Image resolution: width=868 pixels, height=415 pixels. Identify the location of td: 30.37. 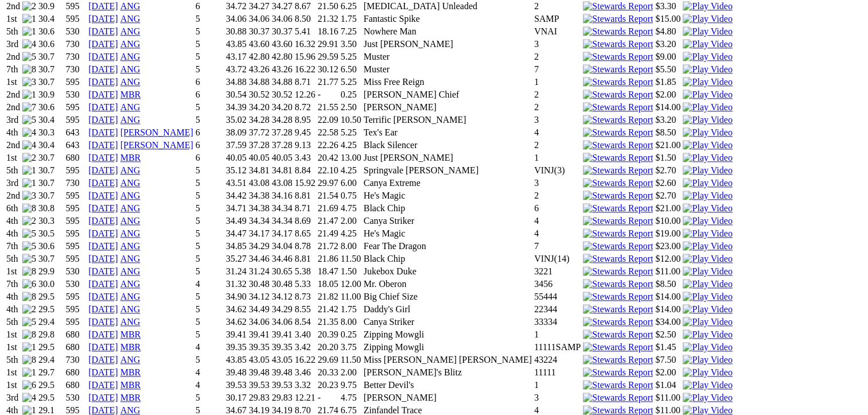
(282, 31).